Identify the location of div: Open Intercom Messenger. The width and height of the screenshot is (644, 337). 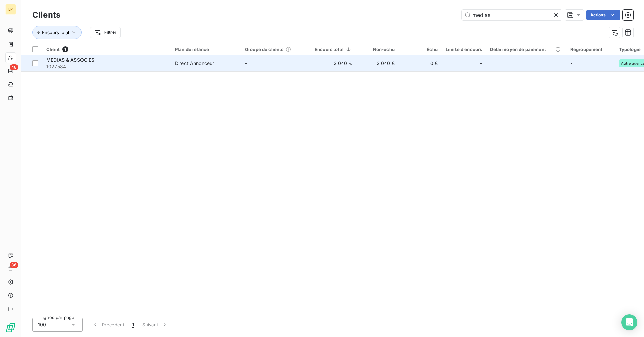
(629, 322).